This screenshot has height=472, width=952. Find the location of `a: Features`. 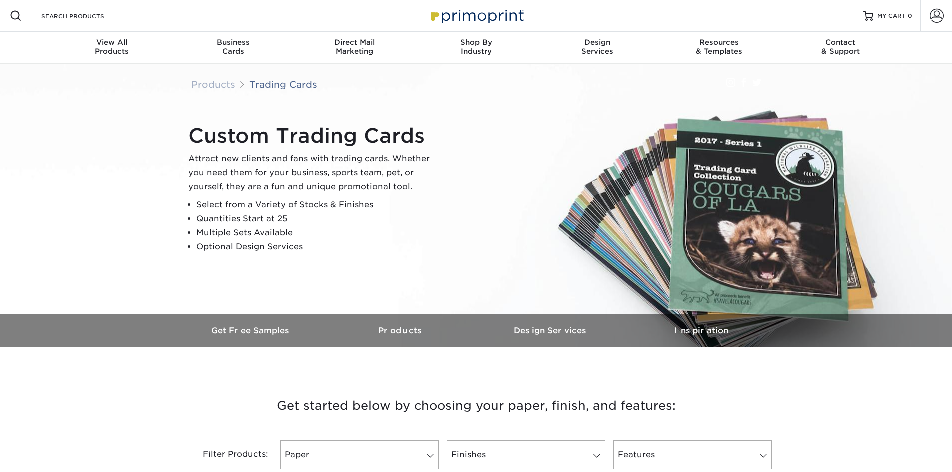

a: Features is located at coordinates (692, 455).